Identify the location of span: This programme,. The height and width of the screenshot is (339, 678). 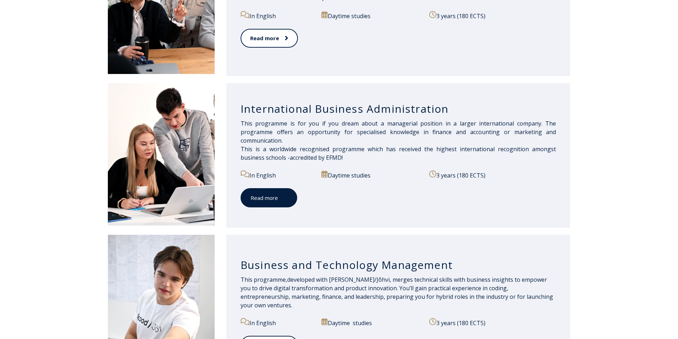
(264, 280).